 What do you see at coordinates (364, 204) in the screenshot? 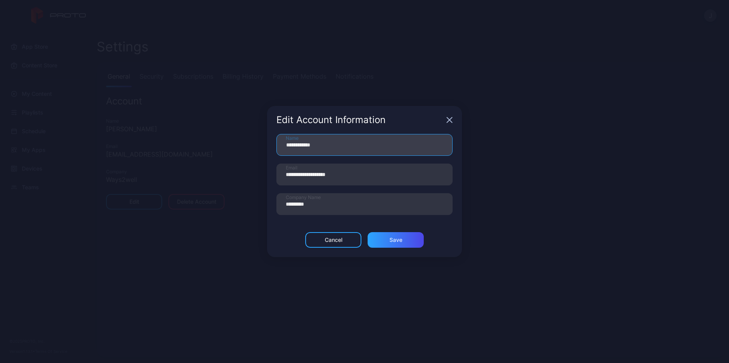
I see `input: Company Name` at bounding box center [364, 204].